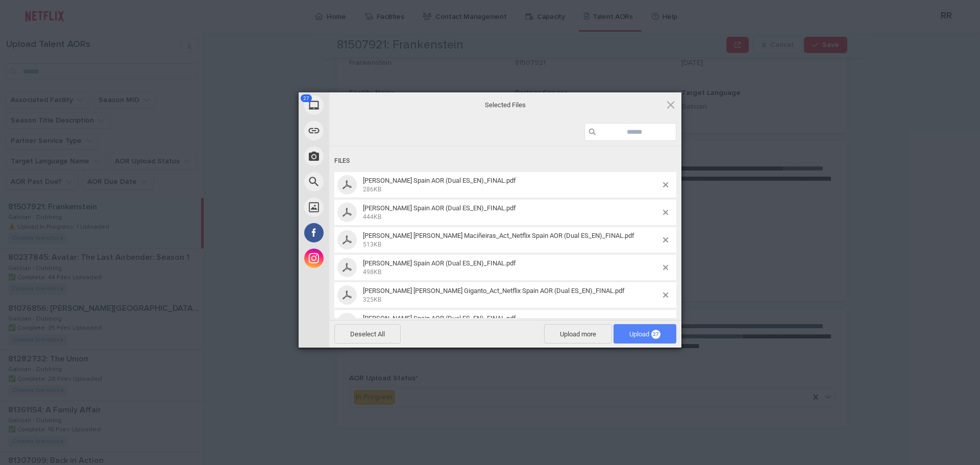 The image size is (980, 465). What do you see at coordinates (511, 267) in the screenshot?
I see `span: Ana Lemos_Act_Netflix Spain AOR (Dual ES_EN)_FINAL.pdf` at bounding box center [511, 267].